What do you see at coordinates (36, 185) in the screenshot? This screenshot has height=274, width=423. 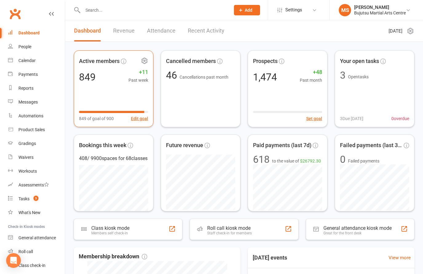 I see `a: Assessments` at bounding box center [36, 185].